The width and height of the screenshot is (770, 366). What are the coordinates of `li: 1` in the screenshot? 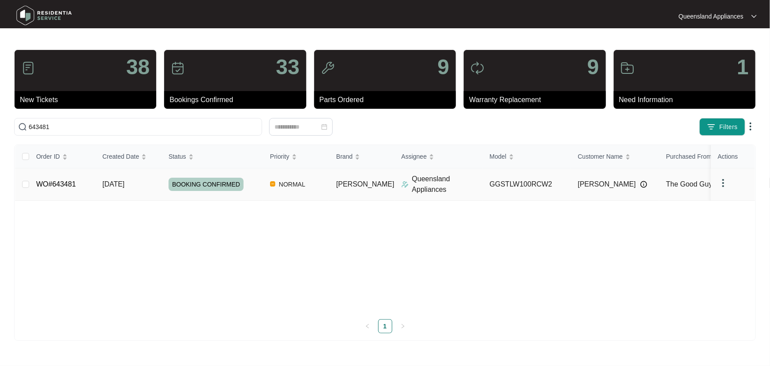 It's located at (385, 326).